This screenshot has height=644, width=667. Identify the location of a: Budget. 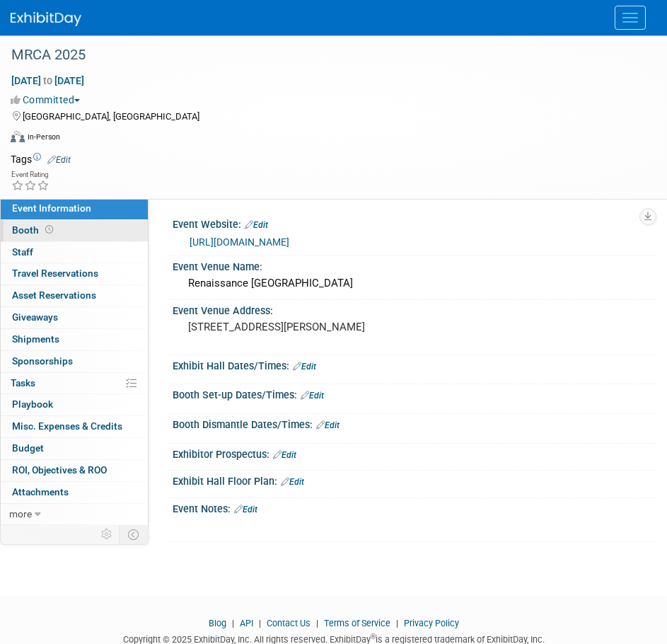
(74, 449).